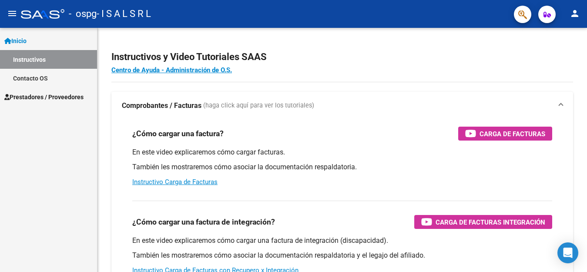 This screenshot has width=587, height=272. What do you see at coordinates (505, 134) in the screenshot?
I see `button: Carga de Facturas` at bounding box center [505, 134].